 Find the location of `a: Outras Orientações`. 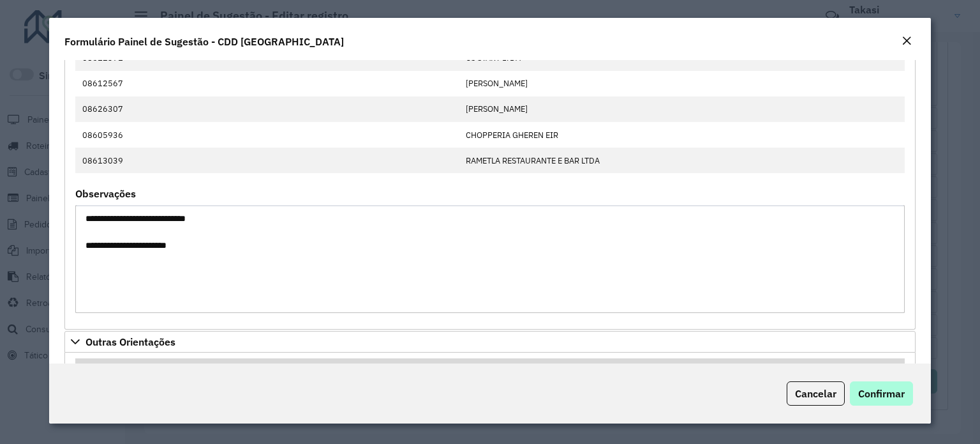

a: Outras Orientações is located at coordinates (490, 341).